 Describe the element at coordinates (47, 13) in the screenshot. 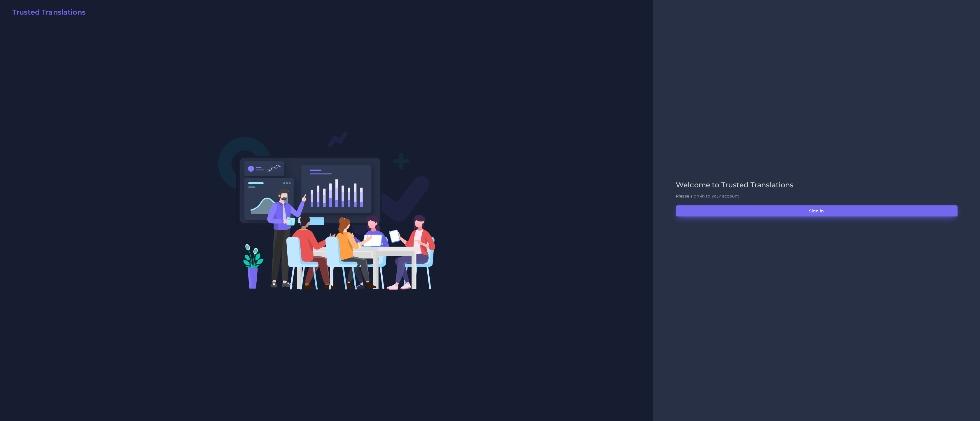

I see `a: Trusted Translations` at that location.